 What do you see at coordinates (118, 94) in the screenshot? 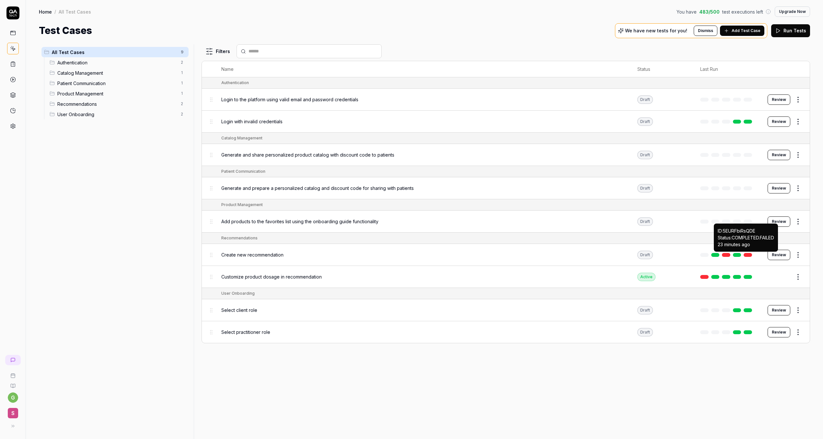
I see `div: Drag to reorderProduct Management1` at bounding box center [118, 94].